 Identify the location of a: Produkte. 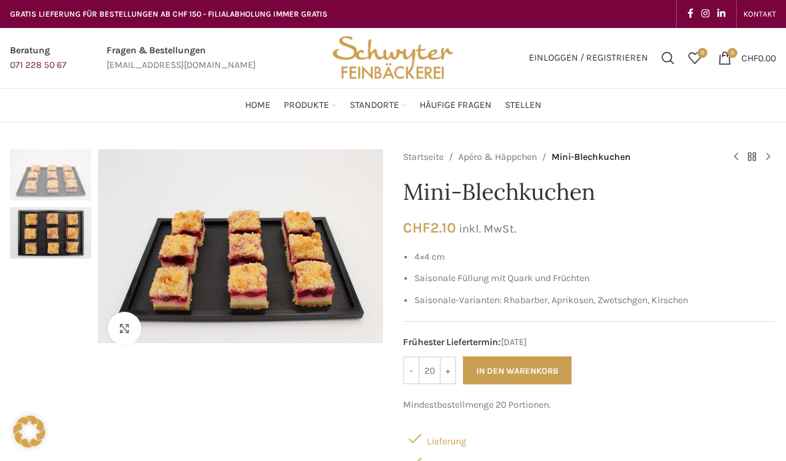
(310, 105).